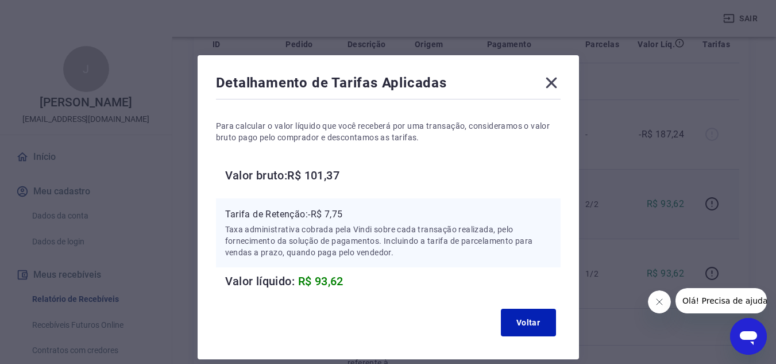 This screenshot has height=364, width=776. What do you see at coordinates (321, 281) in the screenshot?
I see `span: R$ 93,62` at bounding box center [321, 281].